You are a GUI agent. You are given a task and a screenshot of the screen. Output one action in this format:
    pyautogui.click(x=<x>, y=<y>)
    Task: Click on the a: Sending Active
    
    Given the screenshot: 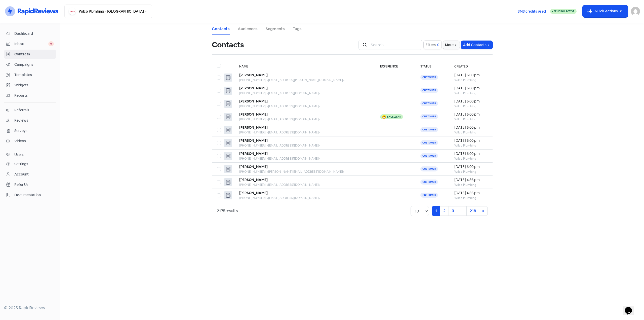 What is the action you would take?
    pyautogui.click(x=563, y=12)
    